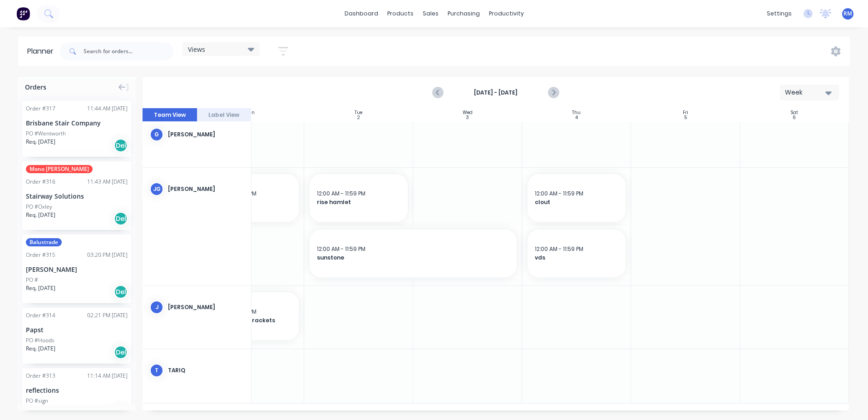  What do you see at coordinates (36, 87) in the screenshot?
I see `span: Orders` at bounding box center [36, 87].